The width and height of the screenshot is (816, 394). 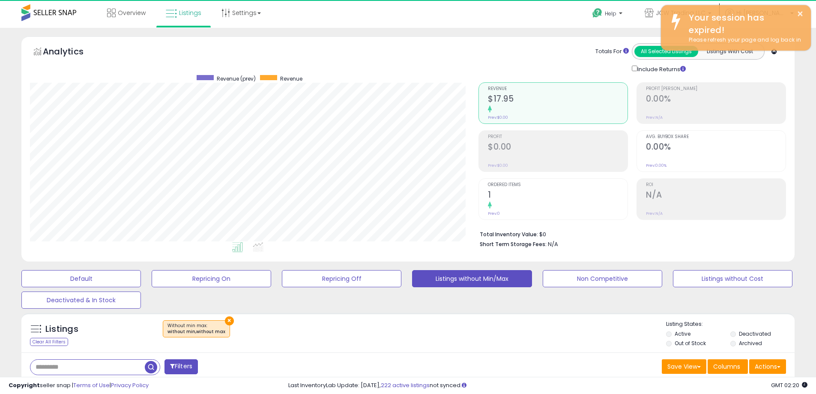 I want to click on div: Clear All Filters, so click(x=49, y=341).